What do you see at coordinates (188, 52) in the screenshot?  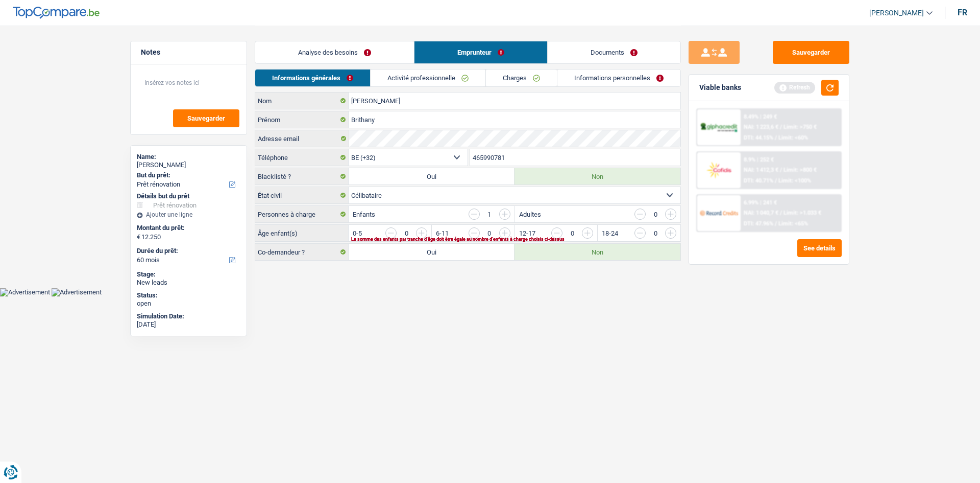 I see `h5: Notes` at bounding box center [188, 52].